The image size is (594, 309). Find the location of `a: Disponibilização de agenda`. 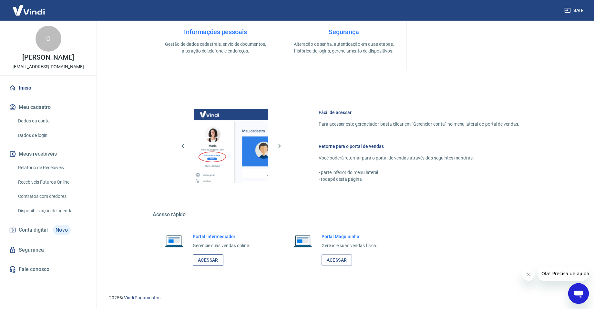

a: Disponibilização de agenda is located at coordinates (52, 211).